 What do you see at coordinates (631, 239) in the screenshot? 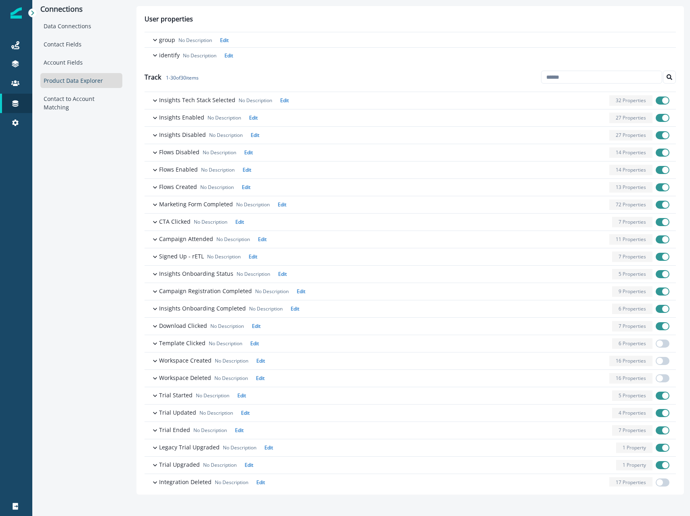
I see `p: 11 Properties` at bounding box center [631, 239].